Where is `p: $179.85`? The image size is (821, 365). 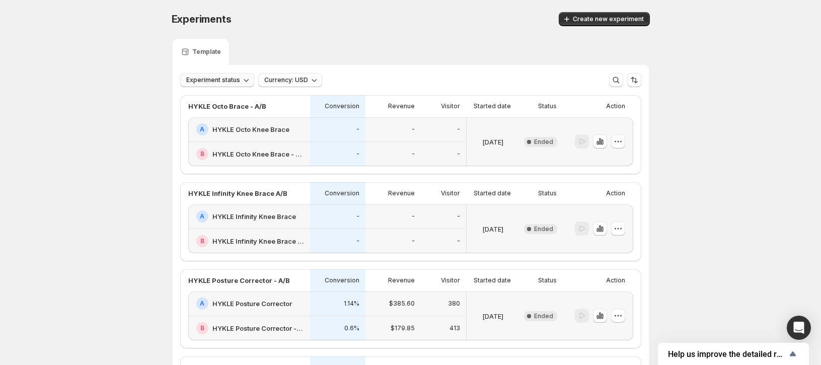 p: $179.85 is located at coordinates (403, 328).